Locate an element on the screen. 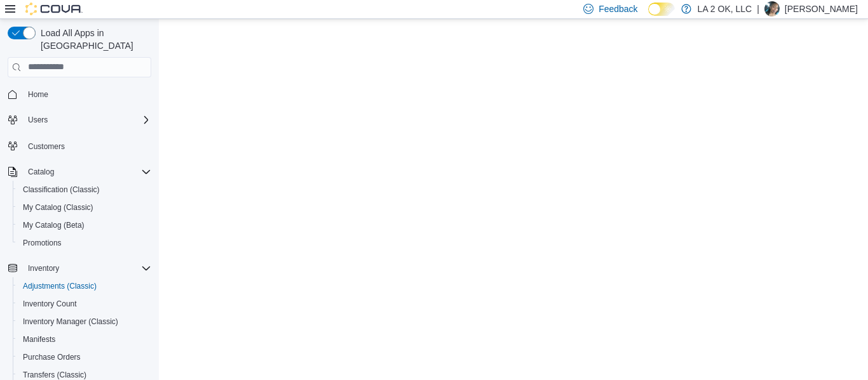 The height and width of the screenshot is (380, 868). button: My Catalog (Beta) is located at coordinates (84, 225).